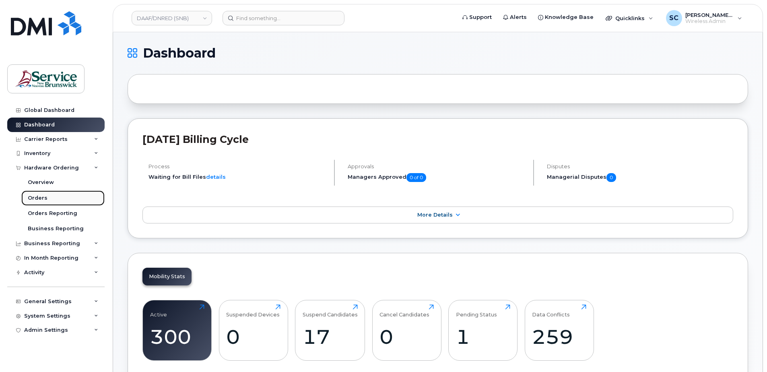  What do you see at coordinates (551, 311) in the screenshot?
I see `div: Data Conflicts` at bounding box center [551, 311].